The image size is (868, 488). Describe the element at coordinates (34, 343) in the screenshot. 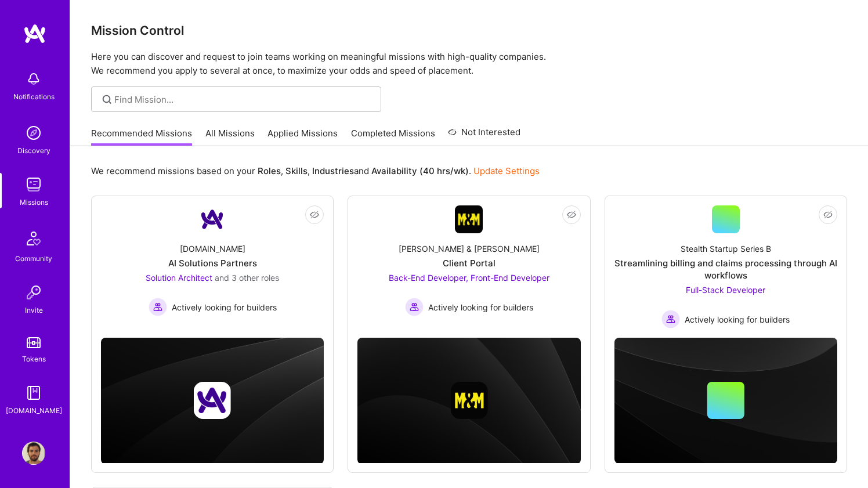

I see `img: tokens` at that location.